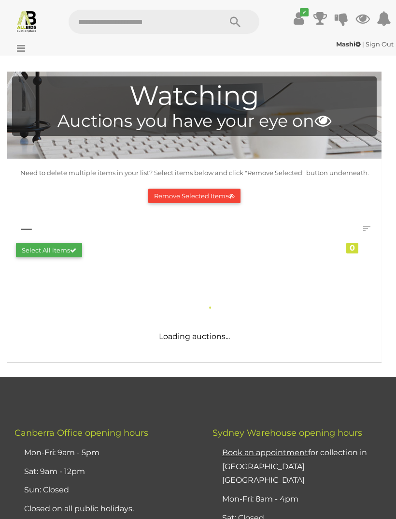  I want to click on button: Select All items, so click(49, 250).